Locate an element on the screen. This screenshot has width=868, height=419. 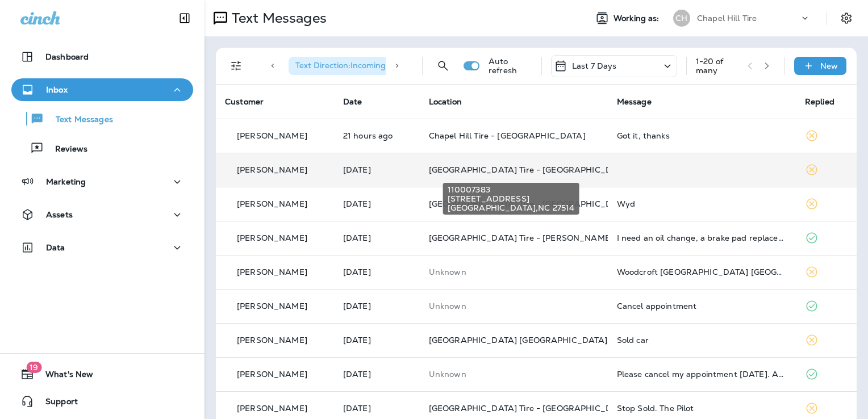
div: 1 - 20 of many is located at coordinates (717, 66).